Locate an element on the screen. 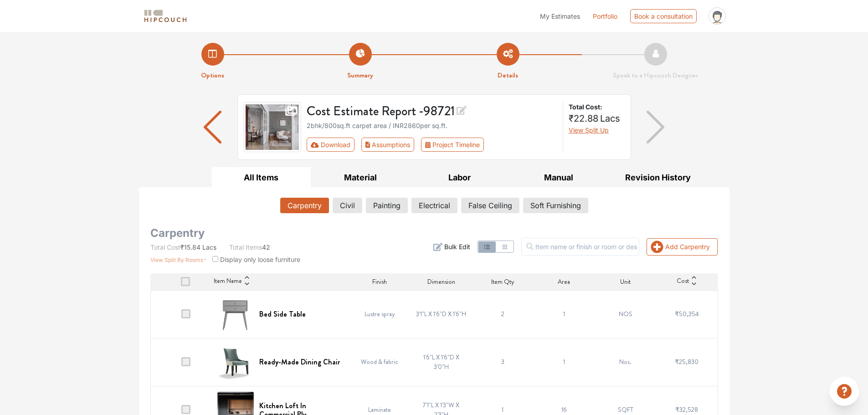 The width and height of the screenshot is (868, 415). h6: Ready-Made Dining Chair is located at coordinates (299, 362).